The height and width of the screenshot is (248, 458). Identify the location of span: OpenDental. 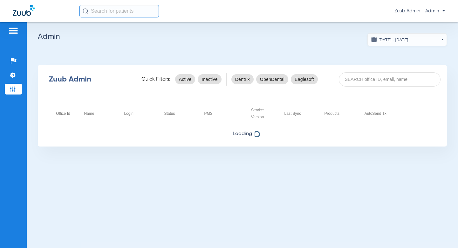
(272, 79).